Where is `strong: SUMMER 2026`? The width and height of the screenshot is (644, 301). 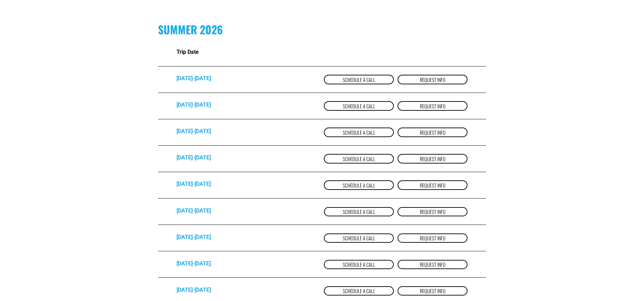 strong: SUMMER 2026 is located at coordinates (190, 29).